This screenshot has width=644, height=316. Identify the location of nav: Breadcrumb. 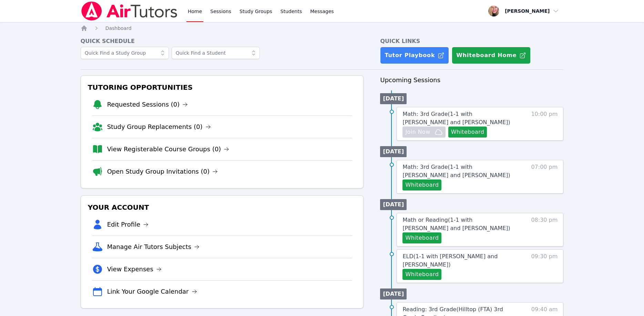
(322, 28).